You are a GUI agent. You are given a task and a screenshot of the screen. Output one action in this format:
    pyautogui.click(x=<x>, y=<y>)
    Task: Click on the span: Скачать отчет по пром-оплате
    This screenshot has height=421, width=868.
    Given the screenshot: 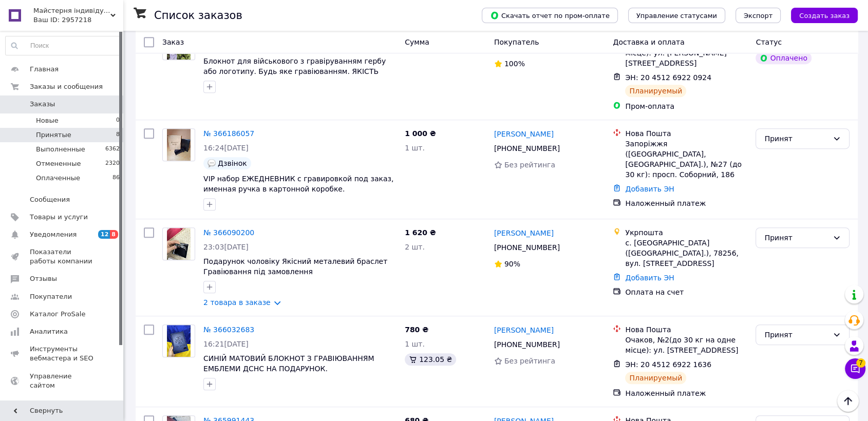 What is the action you would take?
    pyautogui.click(x=549, y=16)
    